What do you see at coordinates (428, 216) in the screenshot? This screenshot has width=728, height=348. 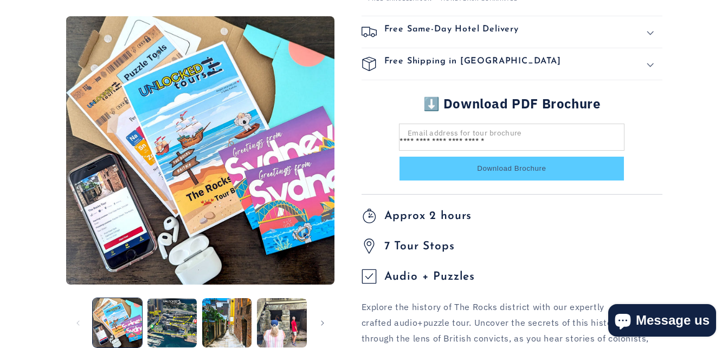 I see `span: Approx 2 hours` at bounding box center [428, 216].